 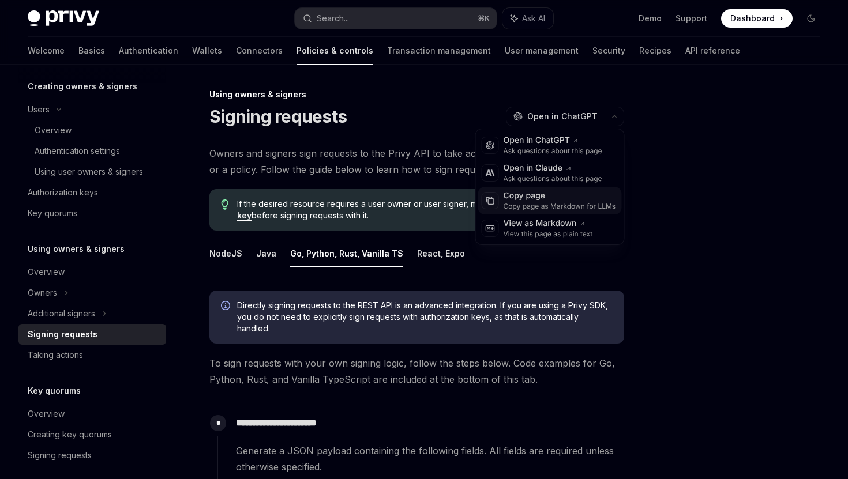 I want to click on h5: Using owners & signers, so click(x=76, y=249).